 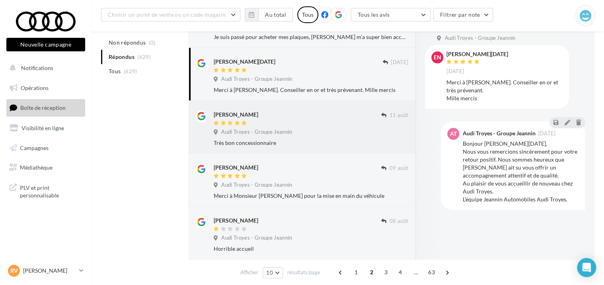 What do you see at coordinates (37, 68) in the screenshot?
I see `span: Notifications` at bounding box center [37, 68].